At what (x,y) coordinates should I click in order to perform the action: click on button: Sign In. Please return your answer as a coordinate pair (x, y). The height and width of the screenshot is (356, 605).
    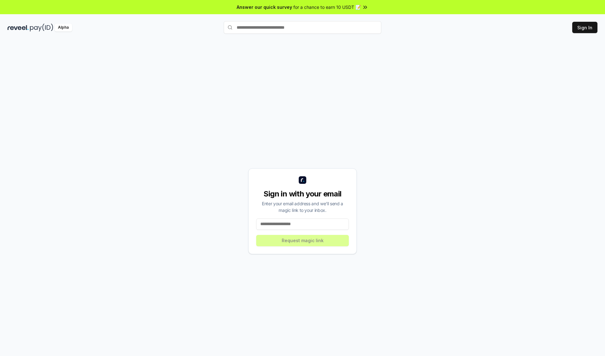
    Looking at the image, I should click on (585, 27).